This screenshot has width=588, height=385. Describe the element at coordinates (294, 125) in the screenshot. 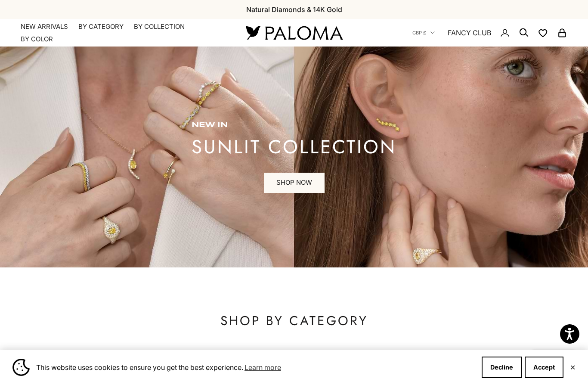

I see `p: new in` at that location.